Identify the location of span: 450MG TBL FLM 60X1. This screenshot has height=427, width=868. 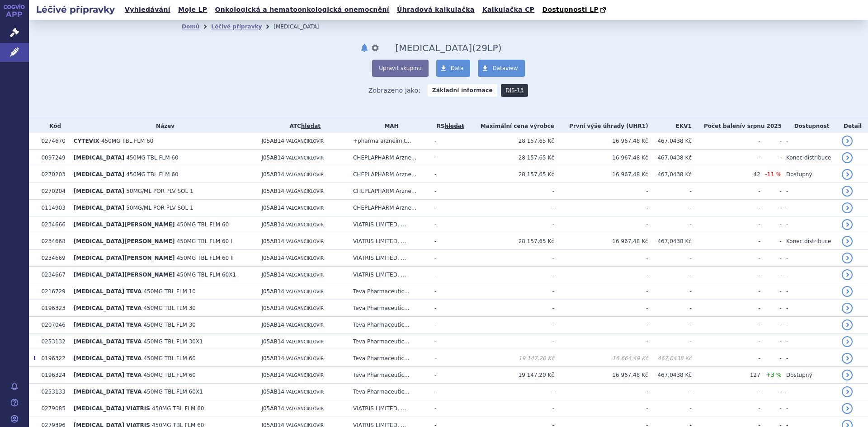
(173, 392).